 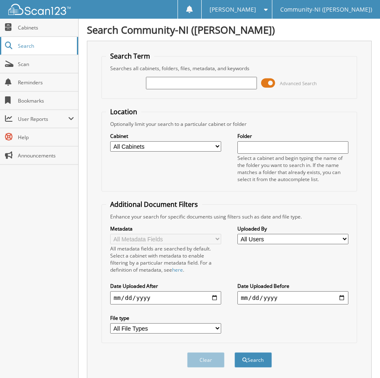 I want to click on span: Reminders, so click(x=46, y=82).